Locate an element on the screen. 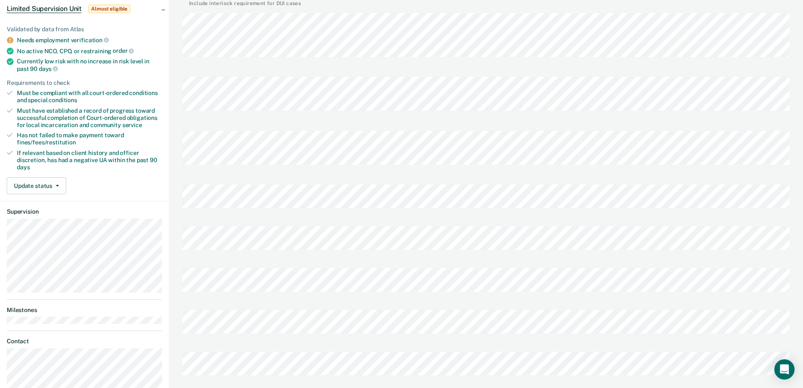 The width and height of the screenshot is (803, 388). div: Open Intercom Messenger is located at coordinates (785, 369).